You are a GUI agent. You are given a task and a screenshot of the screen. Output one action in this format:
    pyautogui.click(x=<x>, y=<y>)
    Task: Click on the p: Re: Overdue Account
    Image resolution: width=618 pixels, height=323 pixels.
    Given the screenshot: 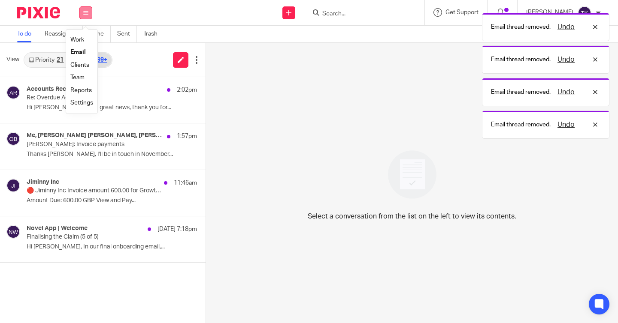 What is the action you would take?
    pyautogui.click(x=95, y=98)
    